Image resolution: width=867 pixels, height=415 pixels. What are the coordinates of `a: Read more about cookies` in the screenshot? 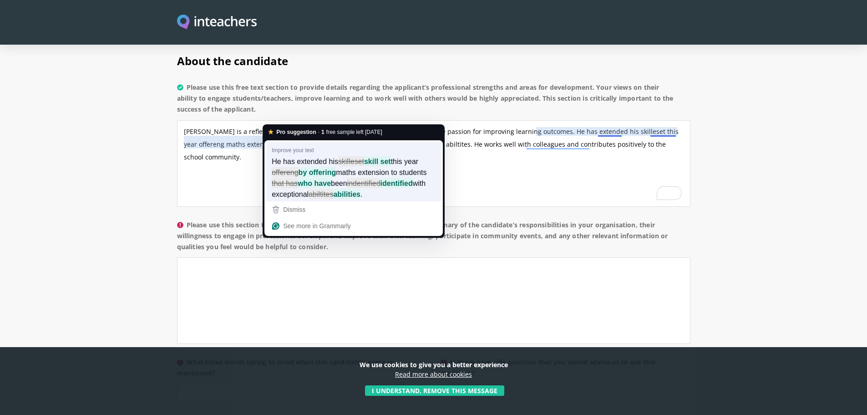 It's located at (433, 374).